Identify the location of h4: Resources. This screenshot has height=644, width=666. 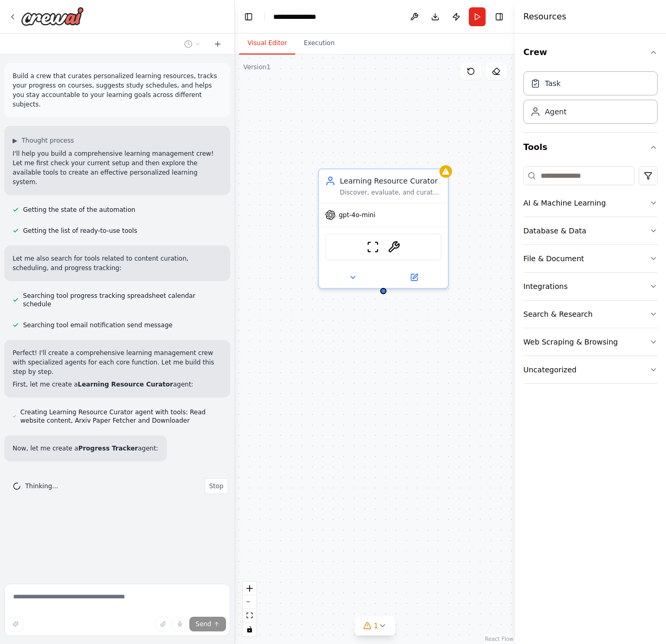
(545, 17).